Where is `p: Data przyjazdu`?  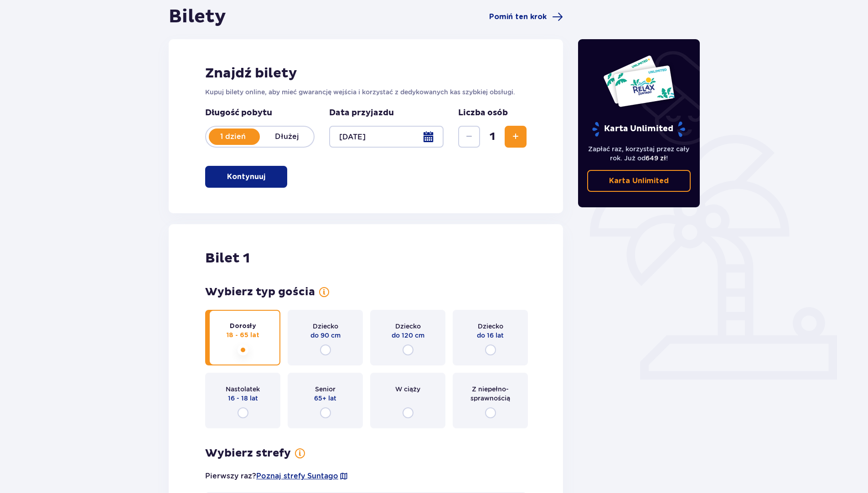 p: Data przyjazdu is located at coordinates (362, 113).